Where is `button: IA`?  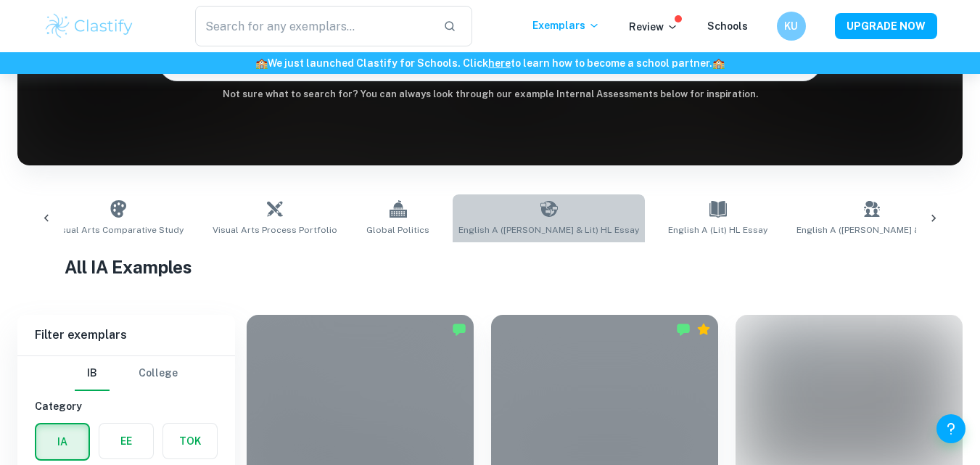
button: IA is located at coordinates (63, 442).